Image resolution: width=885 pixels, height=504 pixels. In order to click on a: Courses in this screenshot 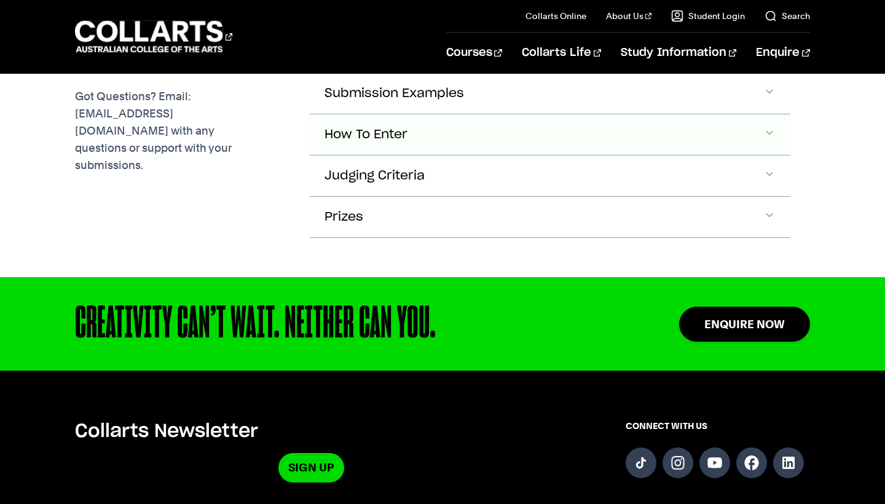, I will do `click(474, 53)`.